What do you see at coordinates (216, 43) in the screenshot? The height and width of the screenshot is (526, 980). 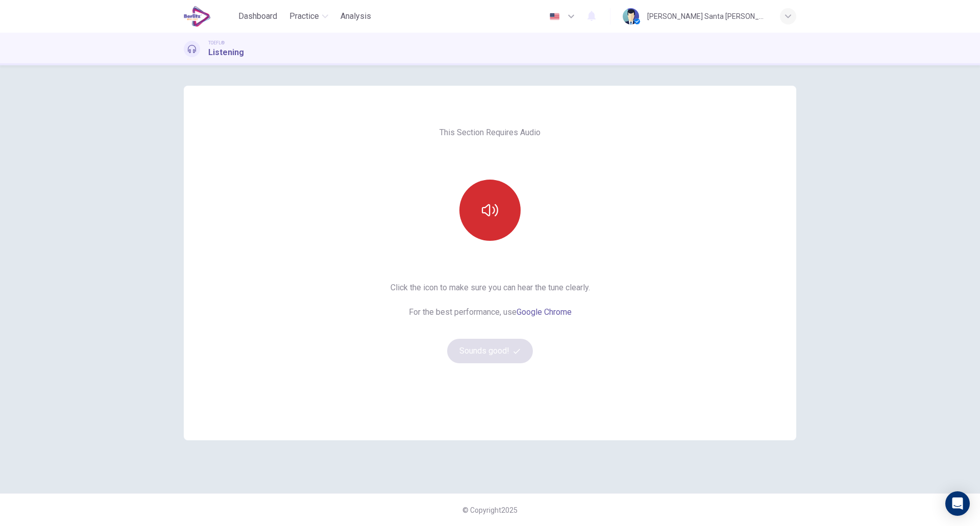 I see `span: TOEFL®` at bounding box center [216, 43].